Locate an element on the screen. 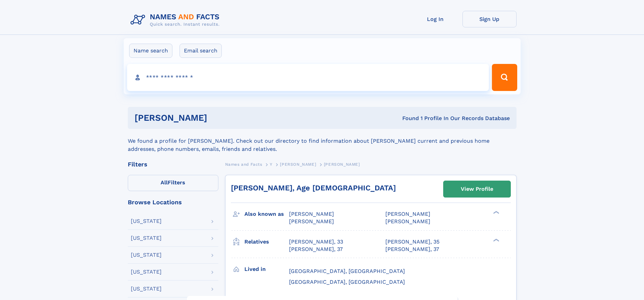  a: Y is located at coordinates (271, 164).